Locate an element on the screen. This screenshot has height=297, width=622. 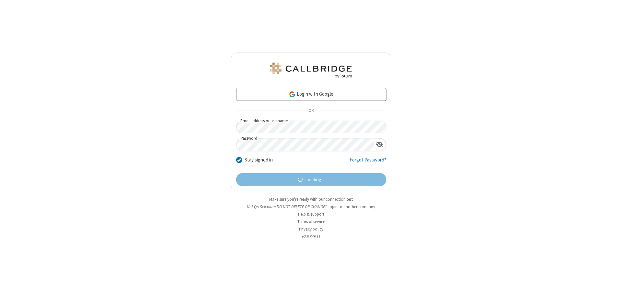
a: Privacy policy is located at coordinates (311, 229).